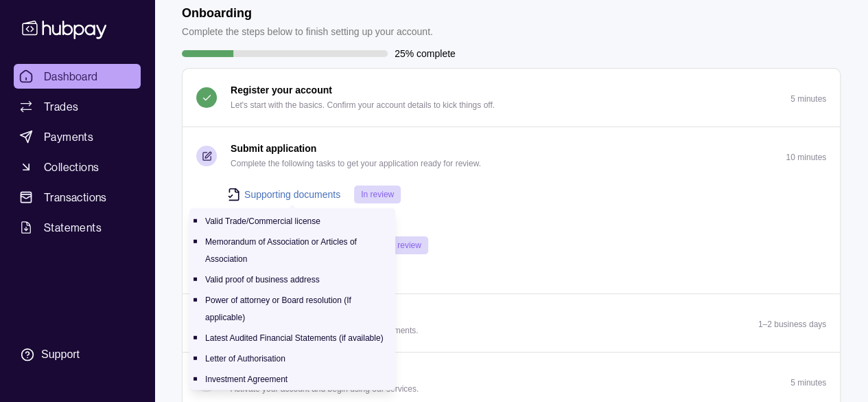  I want to click on p: Let's start with the basics. Confirm your account details to kick things off., so click(363, 105).